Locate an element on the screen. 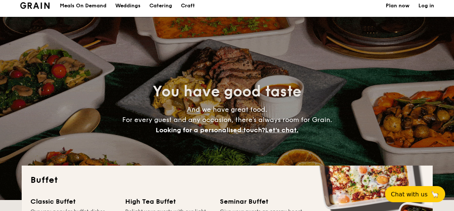  span: Looking for a personalised touch? is located at coordinates (210, 130).